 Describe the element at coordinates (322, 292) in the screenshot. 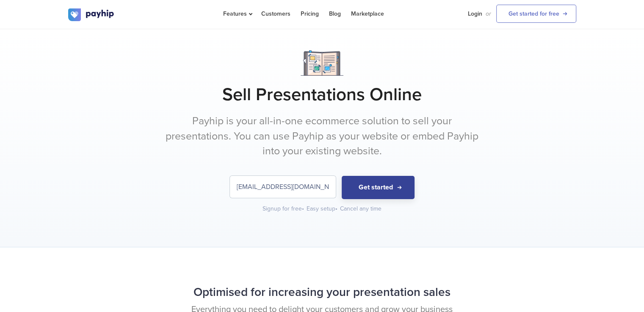

I see `h2: Optimised for increasing your presentation sales` at that location.